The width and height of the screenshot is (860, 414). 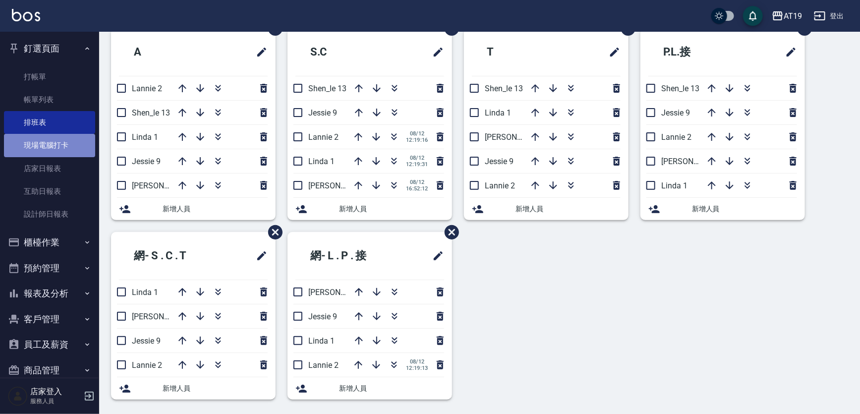 What do you see at coordinates (56, 401) in the screenshot?
I see `p: 服務人員` at bounding box center [56, 401].